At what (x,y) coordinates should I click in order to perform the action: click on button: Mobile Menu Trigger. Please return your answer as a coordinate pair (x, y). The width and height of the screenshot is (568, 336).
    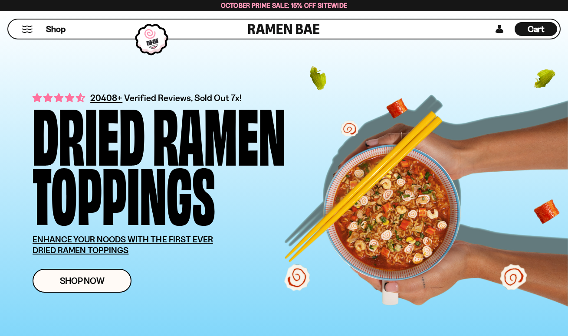
    Looking at the image, I should click on (27, 29).